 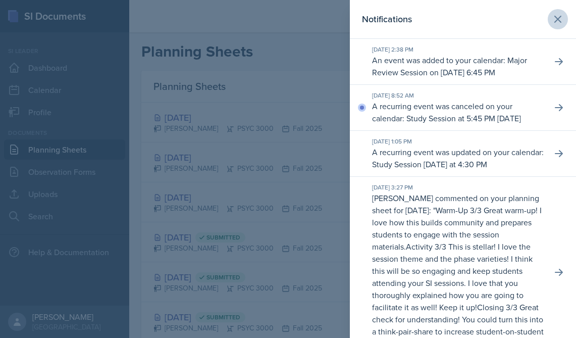 What do you see at coordinates (453, 277) in the screenshot?
I see `p: Activity 3/3 This is stellar! I love the session theme and the phase varieties! I think this will...` at bounding box center [453, 277].